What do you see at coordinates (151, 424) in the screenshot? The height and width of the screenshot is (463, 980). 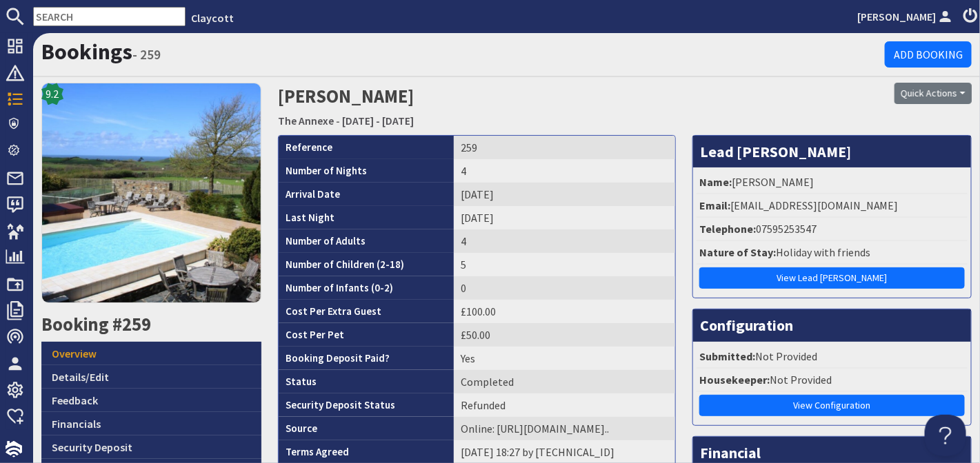 I see `a: Financials` at bounding box center [151, 424].